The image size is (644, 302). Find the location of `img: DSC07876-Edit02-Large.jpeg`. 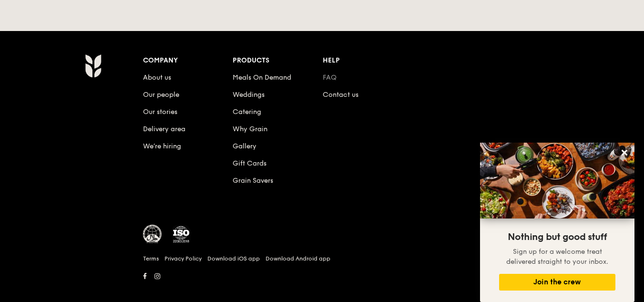

img: DSC07876-Edit02-Large.jpeg is located at coordinates (557, 180).